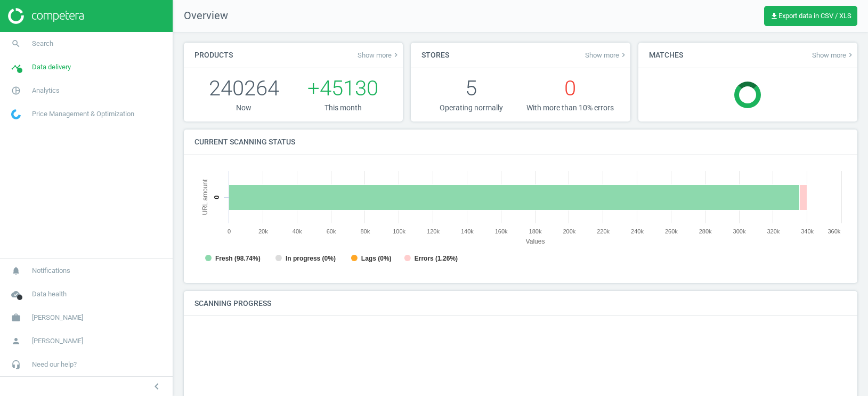 This screenshot has height=396, width=868. I want to click on i: headset_mic, so click(16, 365).